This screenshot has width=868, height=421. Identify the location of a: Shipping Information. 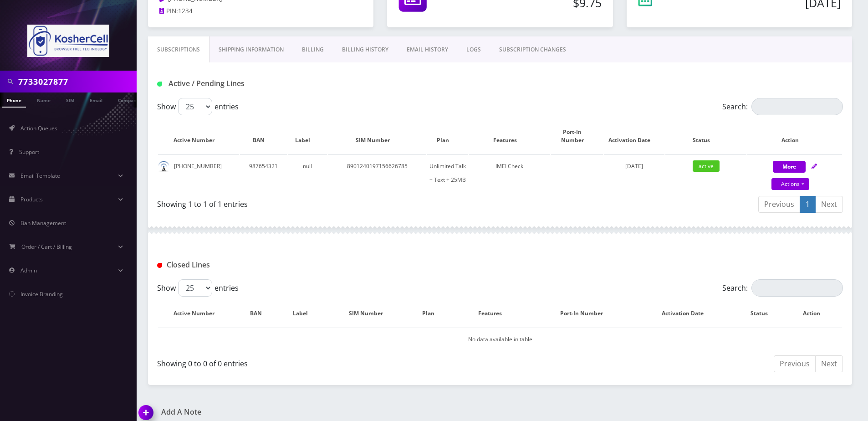
(251, 50).